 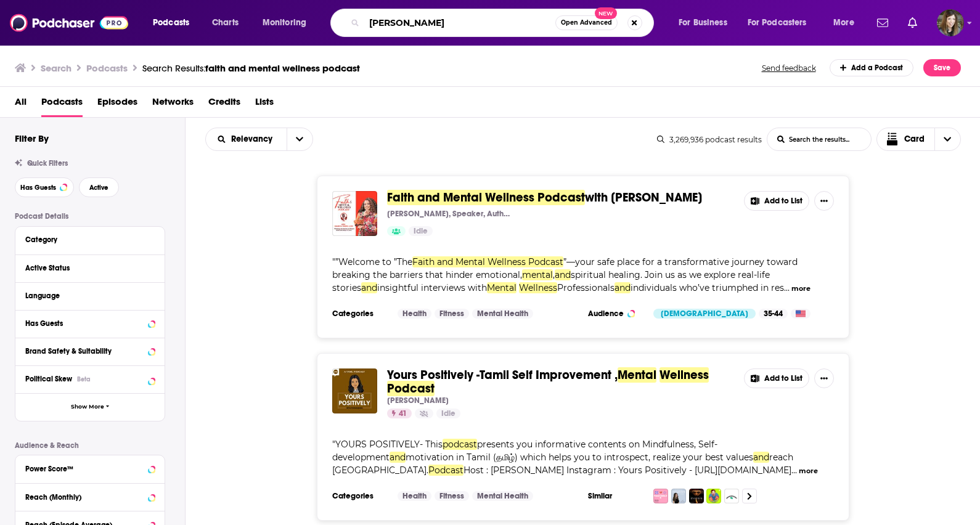 What do you see at coordinates (679, 496) in the screenshot?
I see `img: Self Love Empowerment` at bounding box center [679, 496].